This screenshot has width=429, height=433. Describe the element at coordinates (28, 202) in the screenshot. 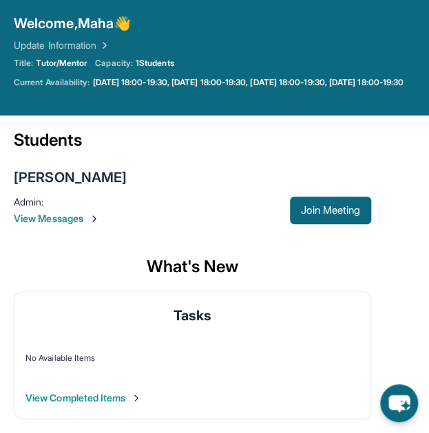

I see `span: Admin :` at that location.